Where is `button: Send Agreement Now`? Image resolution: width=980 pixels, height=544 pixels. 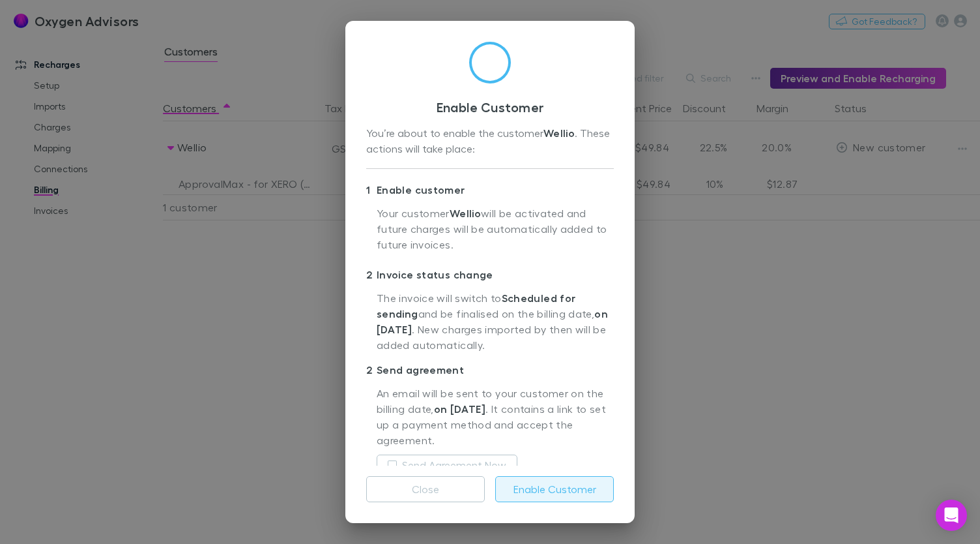
button: Send Agreement Now is located at coordinates (447, 465).